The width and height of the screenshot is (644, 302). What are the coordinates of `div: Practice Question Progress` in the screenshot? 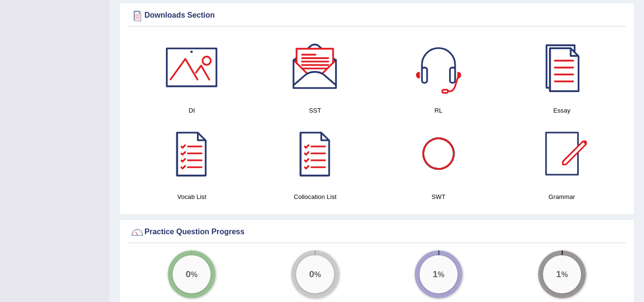 It's located at (377, 232).